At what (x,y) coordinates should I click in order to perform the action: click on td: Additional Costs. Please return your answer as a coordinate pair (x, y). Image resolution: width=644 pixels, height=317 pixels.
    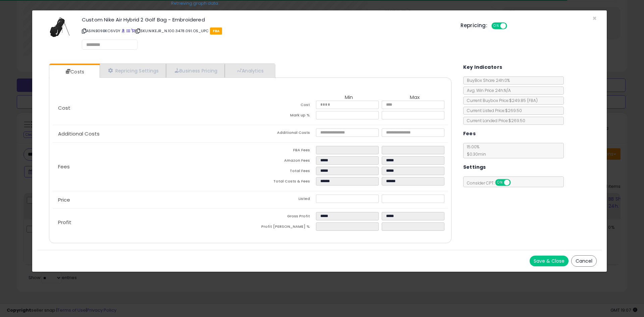
    Looking at the image, I should click on (283, 133).